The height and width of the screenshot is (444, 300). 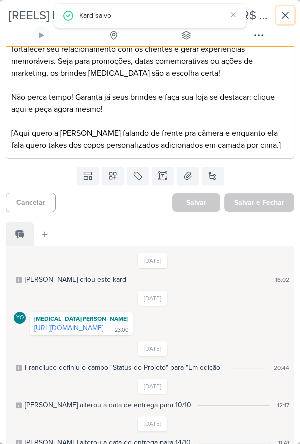 I want to click on p: Não perca tempo! Garanta já seus brindes e faça sua loja se destacar: clique aqui e peça agora me..., so click(x=150, y=103).